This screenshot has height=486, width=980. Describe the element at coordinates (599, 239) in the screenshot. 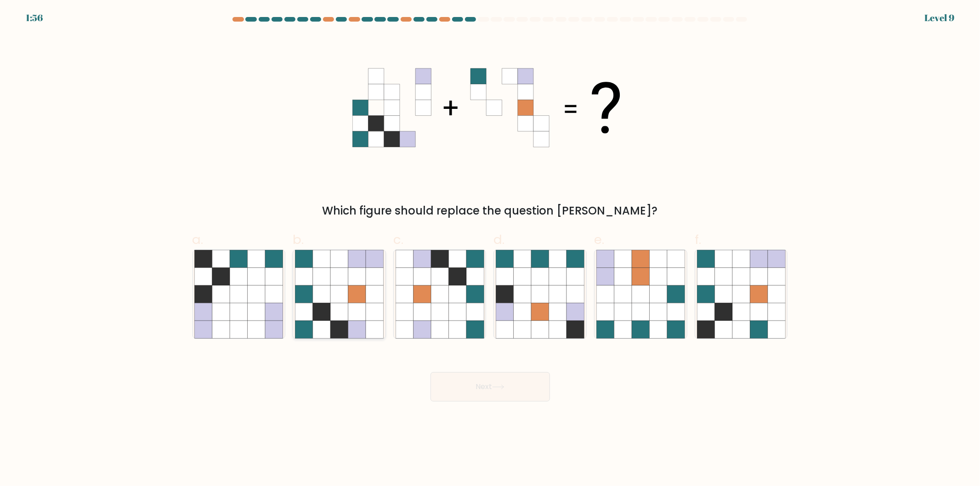

I see `span: e.` at that location.